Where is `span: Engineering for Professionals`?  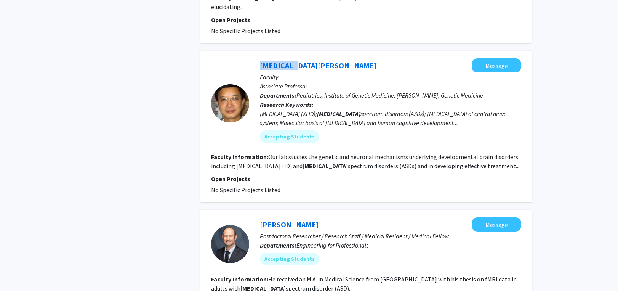 span: Engineering for Professionals is located at coordinates (332, 245).